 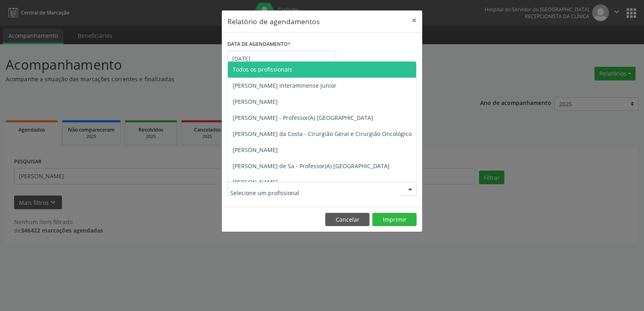 I want to click on input: Selecione uma data ou intervalo, so click(x=282, y=59).